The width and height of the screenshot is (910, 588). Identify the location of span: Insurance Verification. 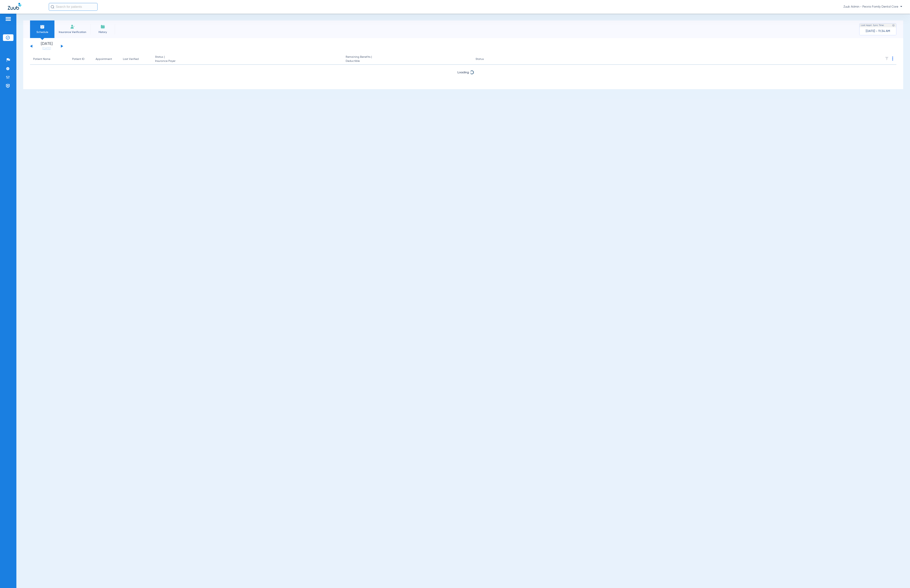
(72, 32).